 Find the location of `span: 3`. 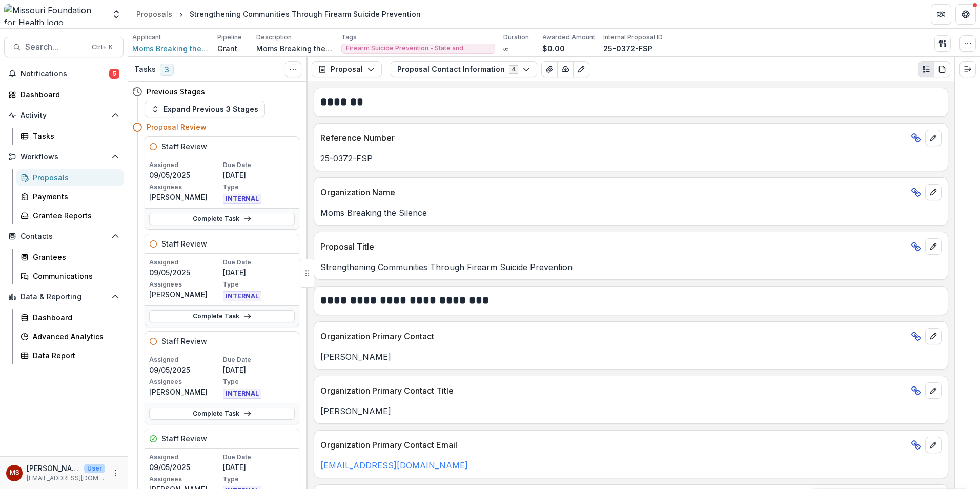

span: 3 is located at coordinates (166, 69).